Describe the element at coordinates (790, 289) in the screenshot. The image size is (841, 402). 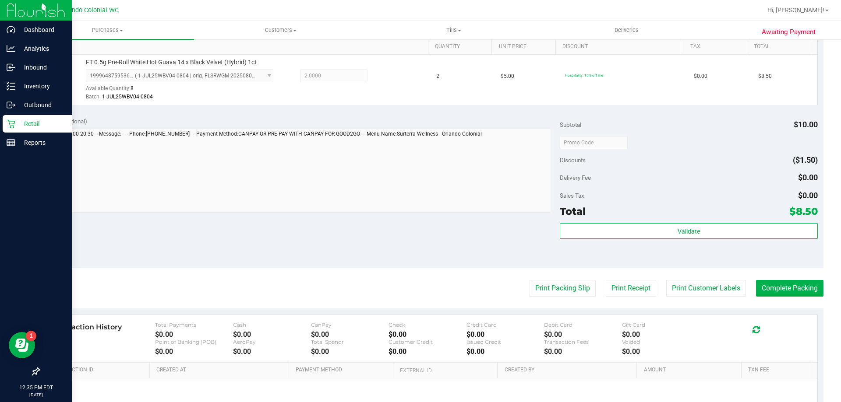
I see `button: Complete Packing` at that location.